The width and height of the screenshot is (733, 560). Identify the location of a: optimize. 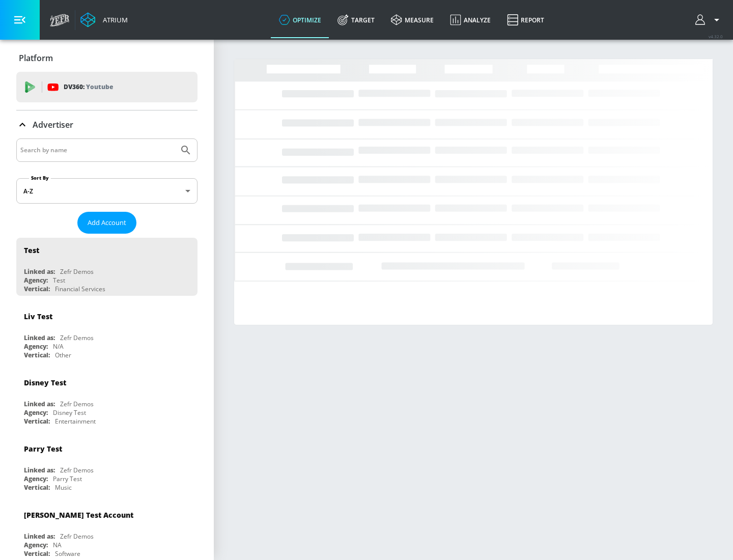
(300, 20).